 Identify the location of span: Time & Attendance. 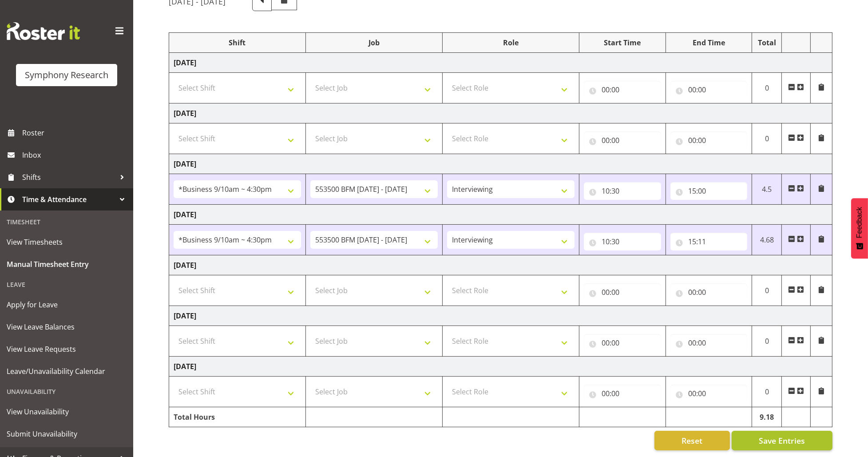
(69, 199).